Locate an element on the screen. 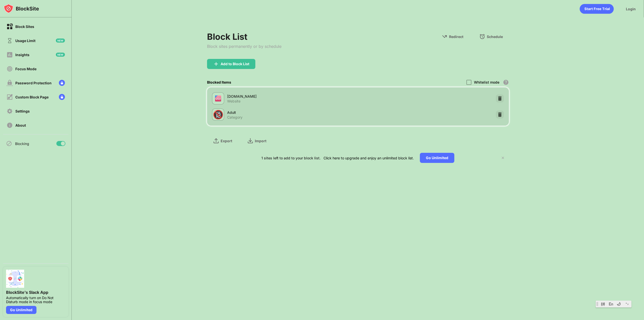 The height and width of the screenshot is (320, 644). img: blocking-icon.svg is located at coordinates (9, 144).